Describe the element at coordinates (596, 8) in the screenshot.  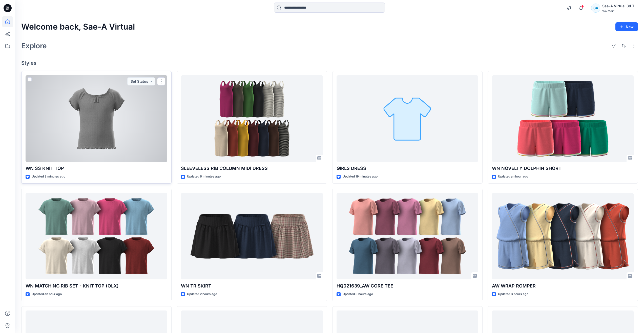
I see `div: SA` at that location.